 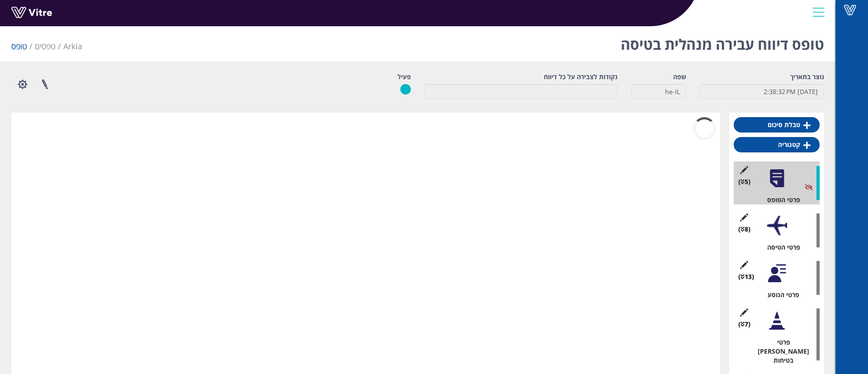 I want to click on label: שפה, so click(x=680, y=77).